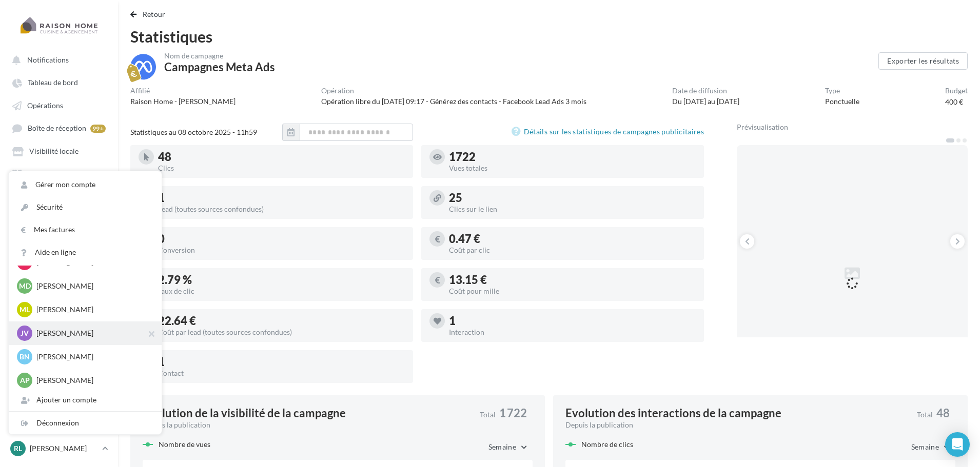 The image size is (980, 467). Describe the element at coordinates (219, 56) in the screenshot. I see `div: Nom de campagne` at that location.